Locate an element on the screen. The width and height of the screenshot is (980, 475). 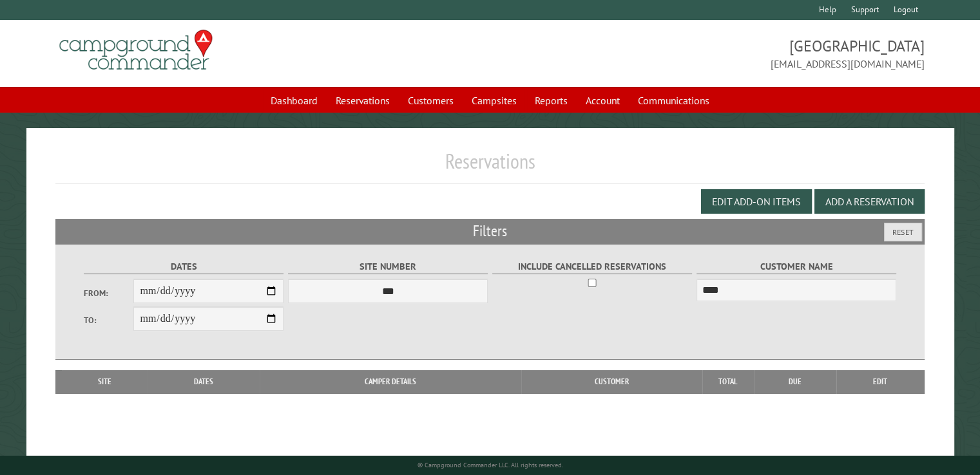
img: Campground Commander is located at coordinates (136, 51).